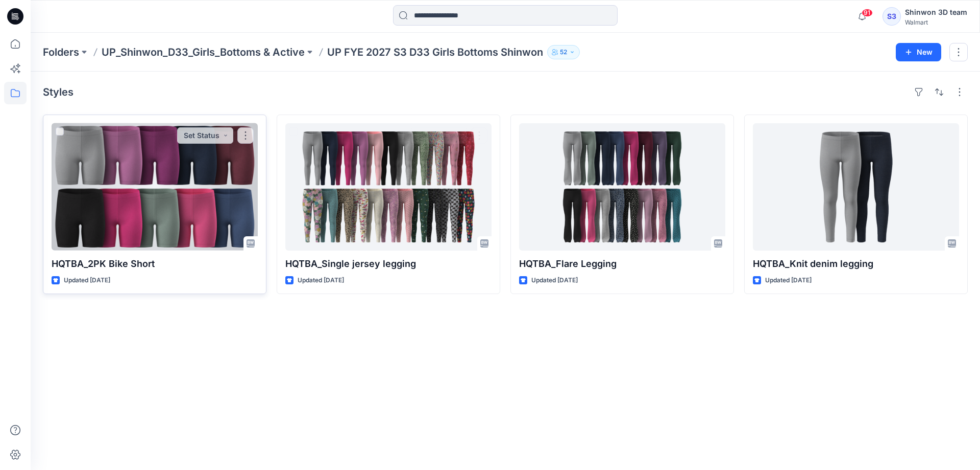 The width and height of the screenshot is (980, 470). I want to click on div: Walmart, so click(936, 22).